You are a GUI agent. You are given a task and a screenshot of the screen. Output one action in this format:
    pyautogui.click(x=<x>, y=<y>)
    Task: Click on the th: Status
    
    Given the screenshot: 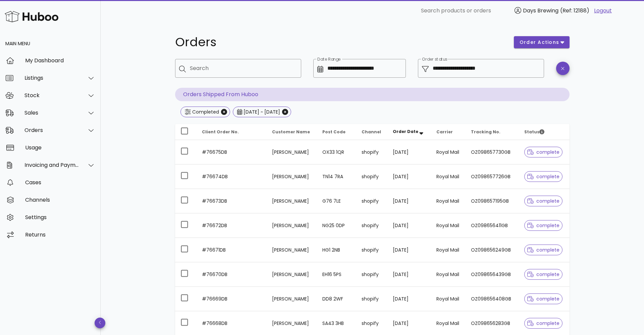 What is the action you would take?
    pyautogui.click(x=544, y=132)
    